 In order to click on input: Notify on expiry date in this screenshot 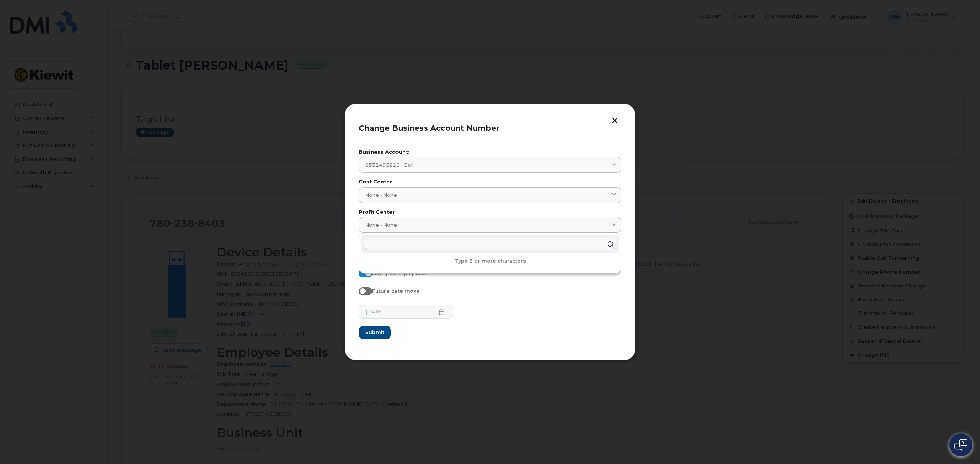, I will do `click(361, 273)`.